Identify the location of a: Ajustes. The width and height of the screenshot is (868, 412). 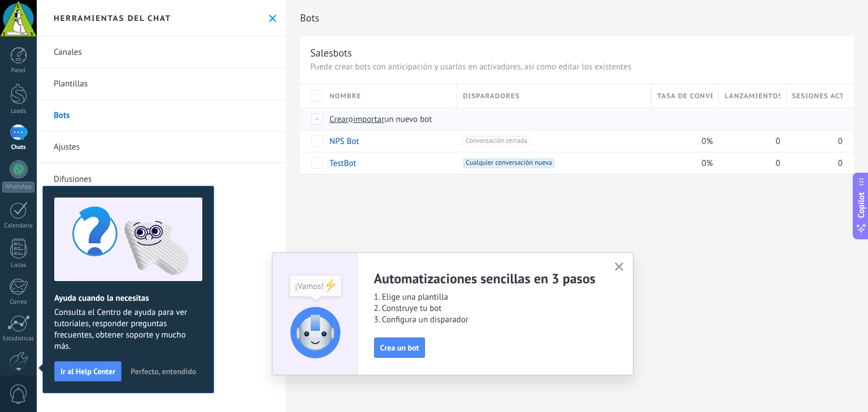
(161, 147).